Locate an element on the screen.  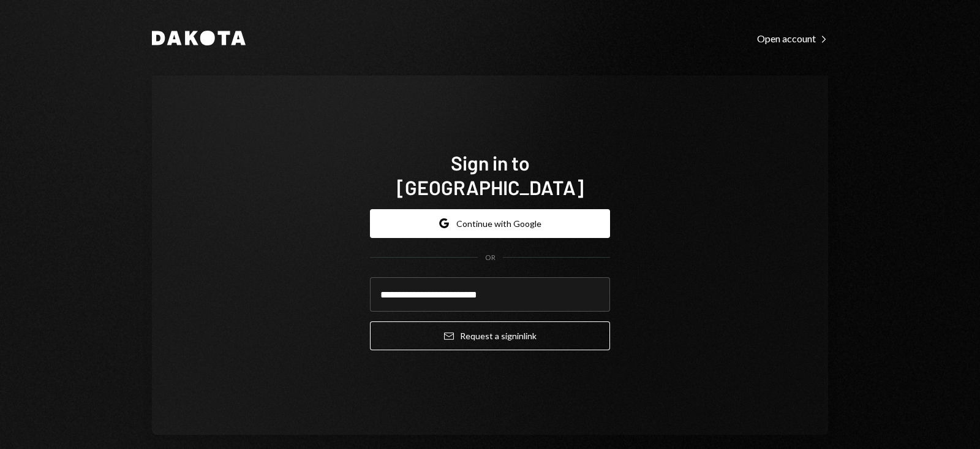
button: Request a signinlink is located at coordinates (490, 336).